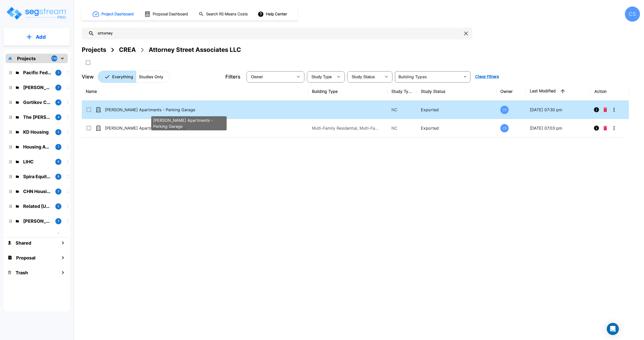  I want to click on th: Owner, so click(511, 91).